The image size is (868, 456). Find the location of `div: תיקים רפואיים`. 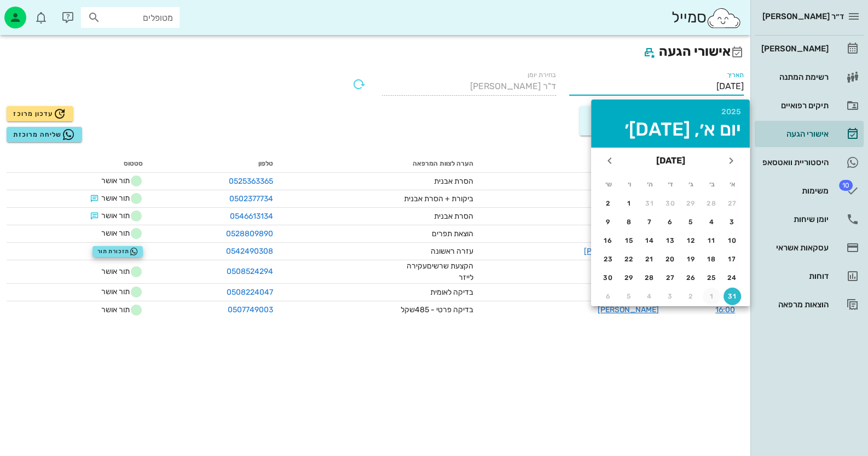

div: תיקים רפואיים is located at coordinates (793, 106).